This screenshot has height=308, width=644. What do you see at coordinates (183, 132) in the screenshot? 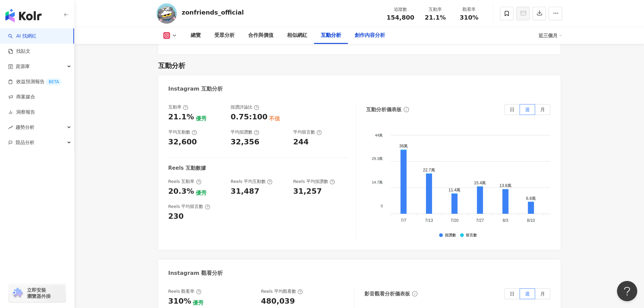
I see `div: 平均互動數` at bounding box center [183, 132].